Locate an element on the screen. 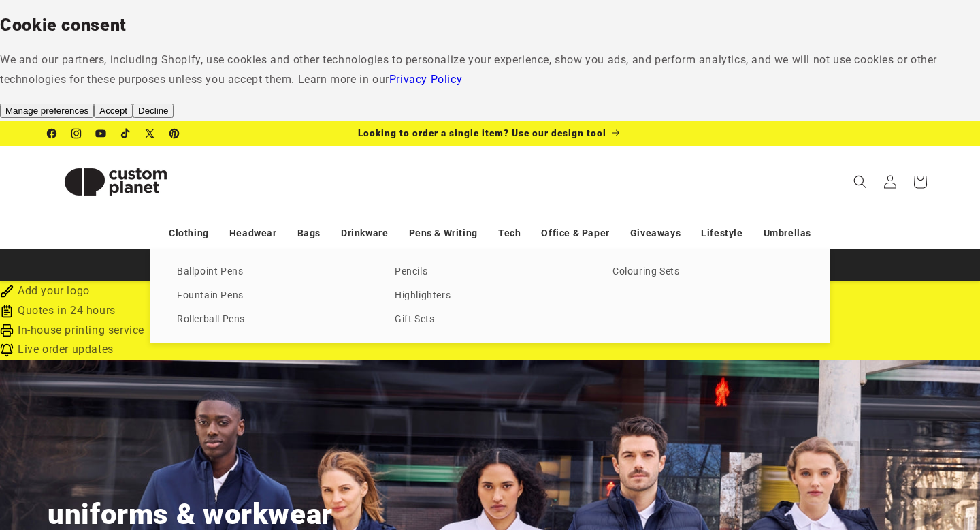  a: Clothing is located at coordinates (189, 233).